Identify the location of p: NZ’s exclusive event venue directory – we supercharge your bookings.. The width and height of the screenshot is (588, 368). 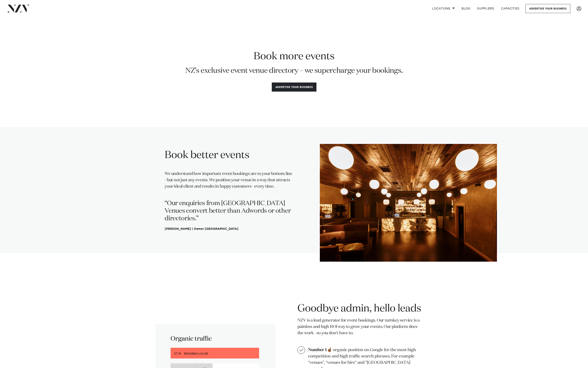
(294, 71).